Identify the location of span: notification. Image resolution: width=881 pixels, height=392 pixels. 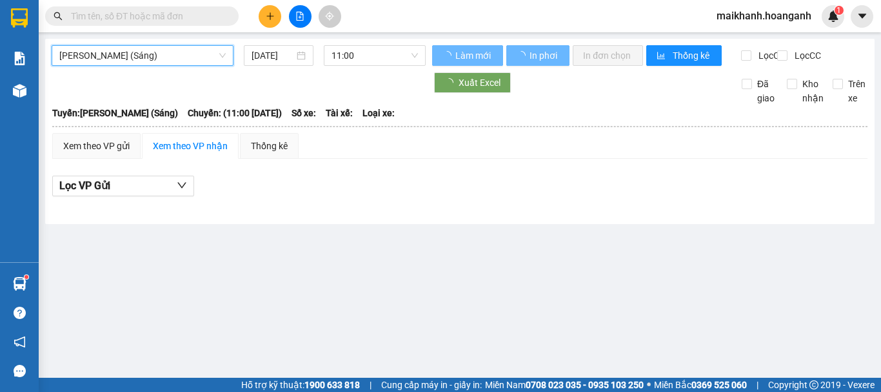
(19, 341).